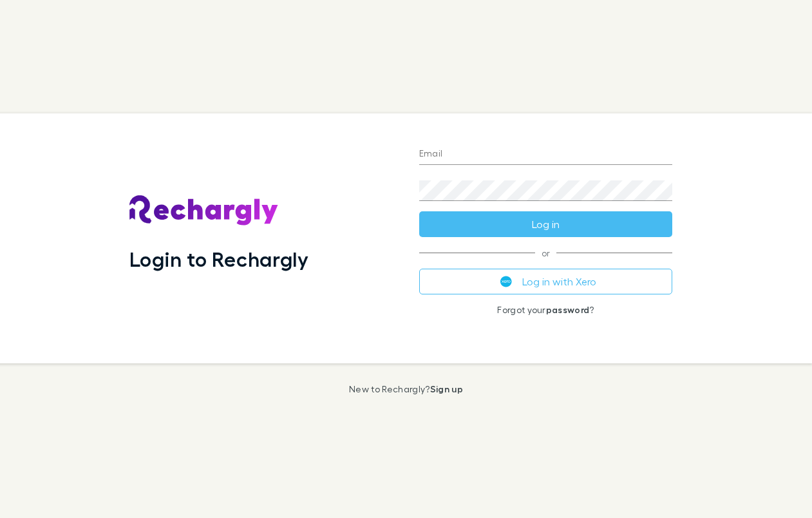 This screenshot has width=812, height=518. Describe the element at coordinates (406, 389) in the screenshot. I see `p: New to Rechargly?` at that location.